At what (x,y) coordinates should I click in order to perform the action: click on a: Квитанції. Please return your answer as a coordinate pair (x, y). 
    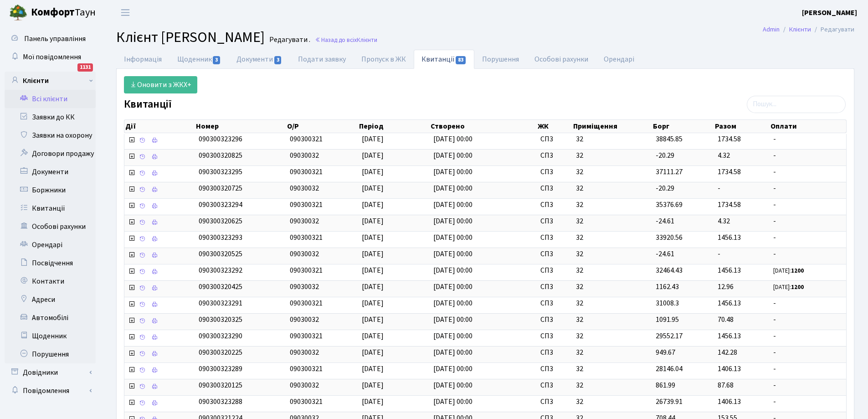
    Looking at the image, I should click on (444, 59).